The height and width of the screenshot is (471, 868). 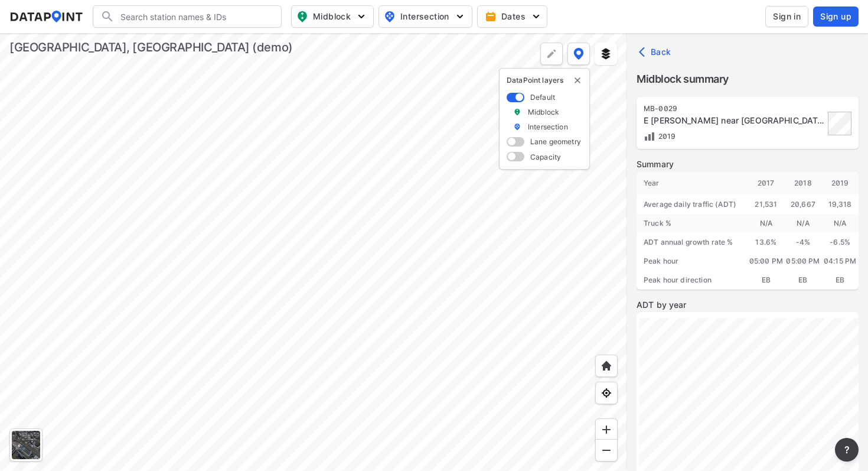 I want to click on div: Zoom out, so click(x=607, y=450).